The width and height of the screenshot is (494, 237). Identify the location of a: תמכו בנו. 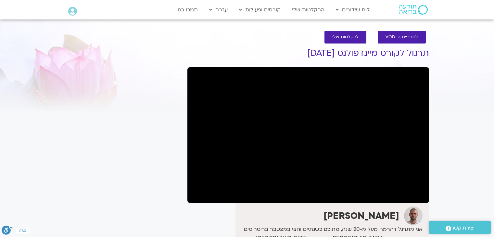
(188, 10).